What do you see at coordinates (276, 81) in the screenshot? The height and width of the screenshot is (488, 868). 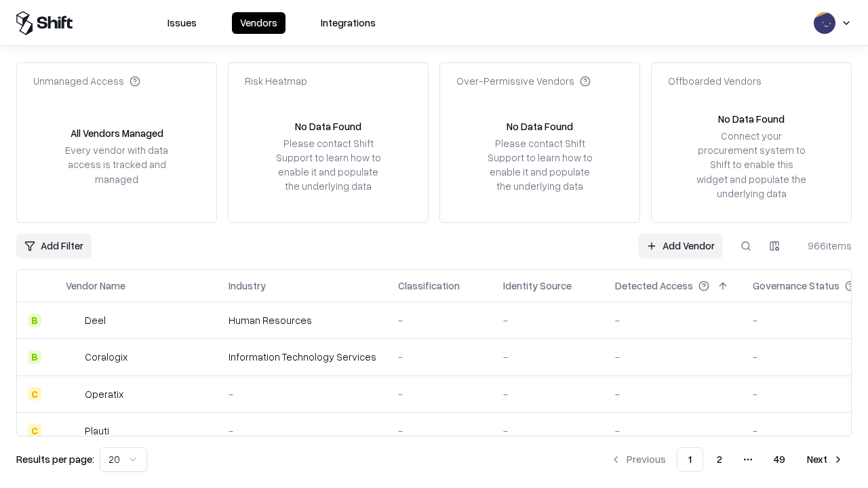 I see `div: Risk Heatmap` at bounding box center [276, 81].